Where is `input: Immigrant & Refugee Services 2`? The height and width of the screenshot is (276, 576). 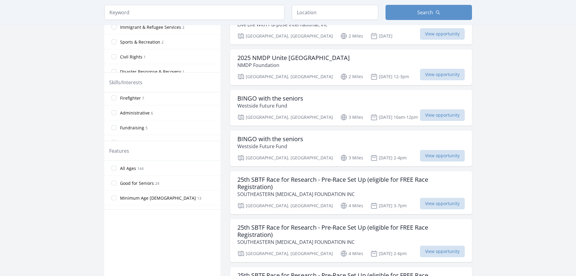 input: Immigrant & Refugee Services 2 is located at coordinates (114, 27).